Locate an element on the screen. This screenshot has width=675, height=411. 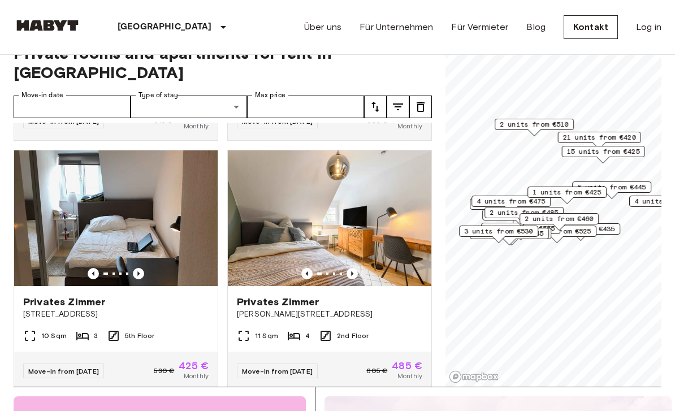
a: Marketing picture of unit DE-09-001-002-02HFPrevious imagePrevious imagePrivates Zimmer[PERSON_NA... is located at coordinates (330, 270).